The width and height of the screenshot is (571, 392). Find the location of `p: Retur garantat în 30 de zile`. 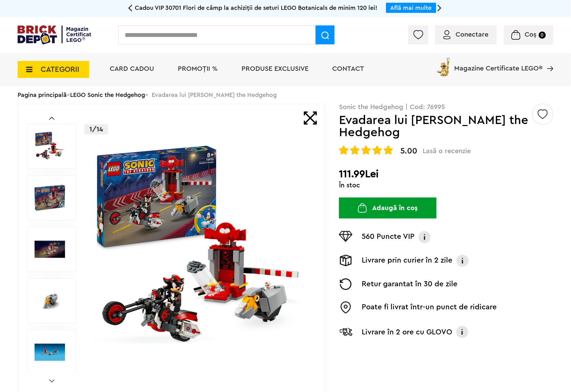

p: Retur garantat în 30 de zile is located at coordinates (410, 284).